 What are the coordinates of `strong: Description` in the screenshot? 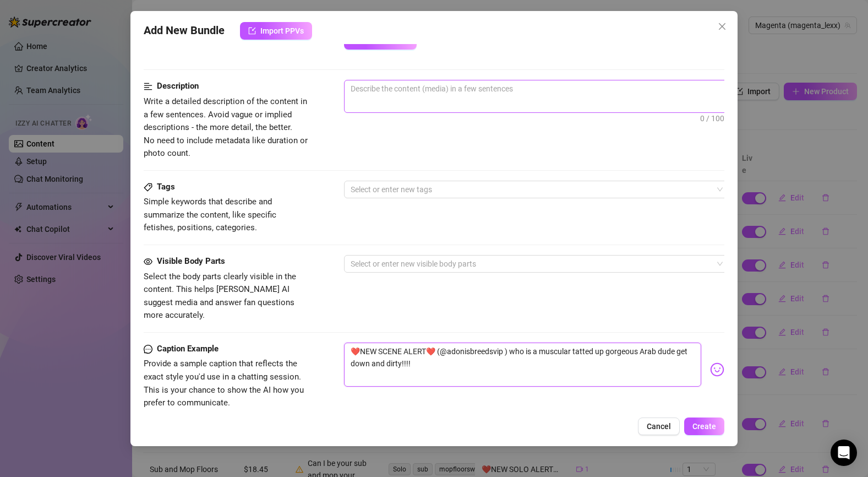 It's located at (178, 85).